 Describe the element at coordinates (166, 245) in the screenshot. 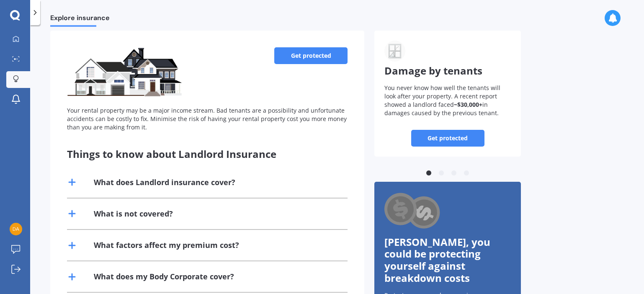

I see `div: What factors affect my premium cost?` at that location.